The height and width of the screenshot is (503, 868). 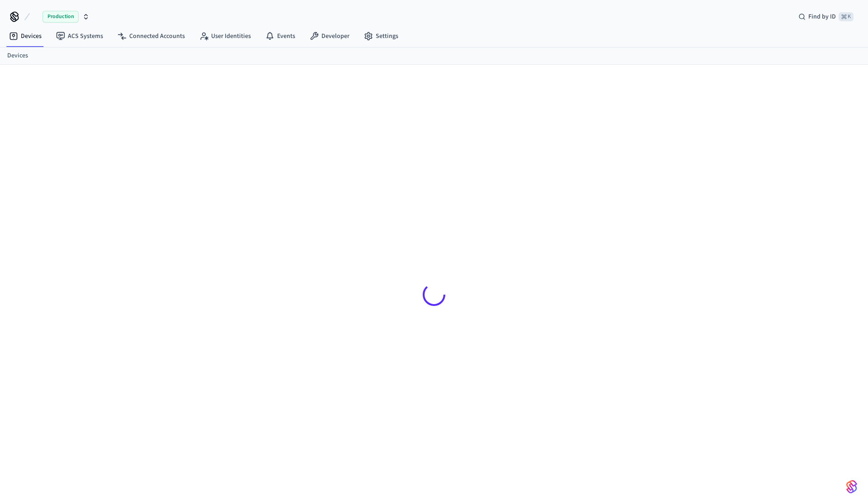 What do you see at coordinates (80, 36) in the screenshot?
I see `a: ACS Systems` at bounding box center [80, 36].